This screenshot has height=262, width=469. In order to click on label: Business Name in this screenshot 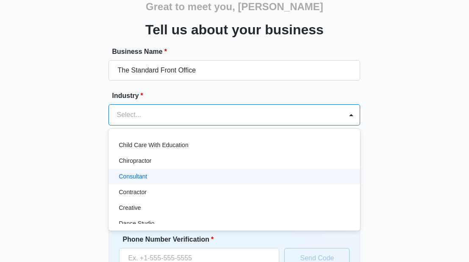, I will do `click(237, 52)`.